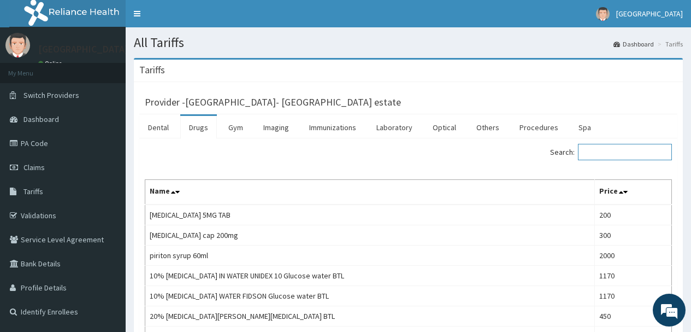 The width and height of the screenshot is (691, 332). I want to click on span: Claims, so click(34, 167).